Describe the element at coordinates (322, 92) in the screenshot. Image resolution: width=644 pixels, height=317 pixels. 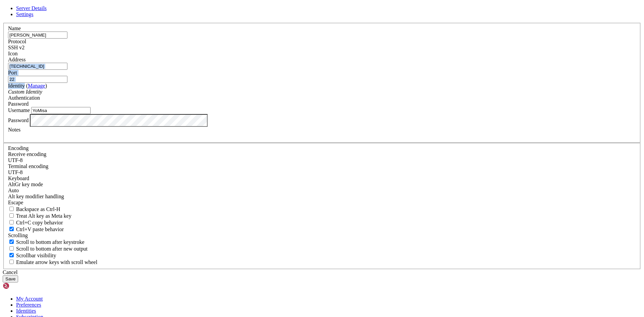
I see `div: Custom Identity` at that location.